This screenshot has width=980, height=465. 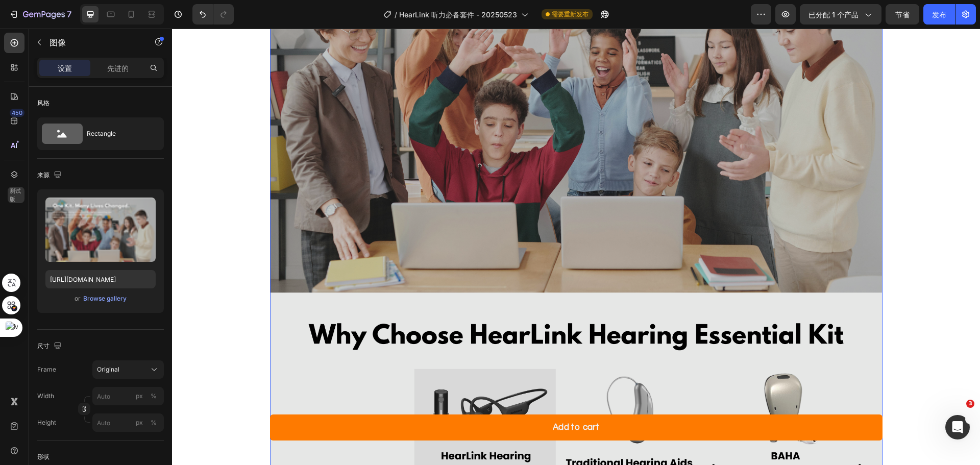 What do you see at coordinates (69, 14) in the screenshot?
I see `font: 7` at bounding box center [69, 14].